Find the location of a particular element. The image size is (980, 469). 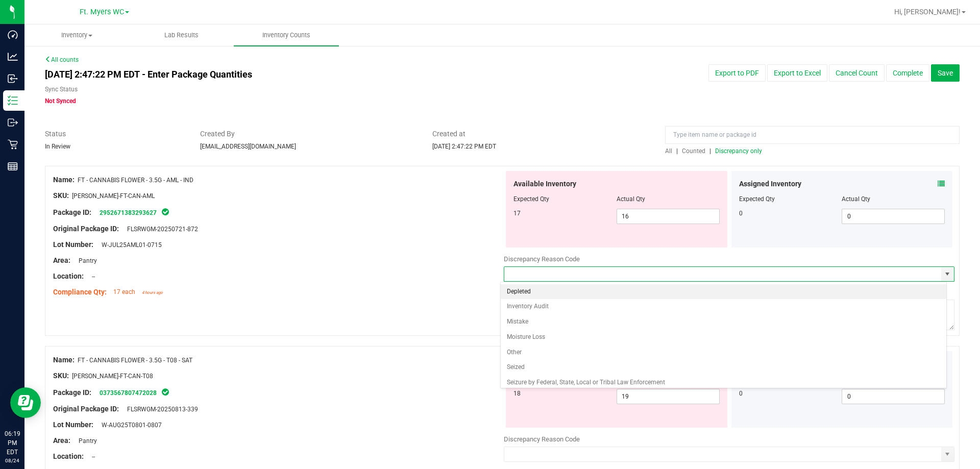

span: Expected Qty is located at coordinates (532, 199).